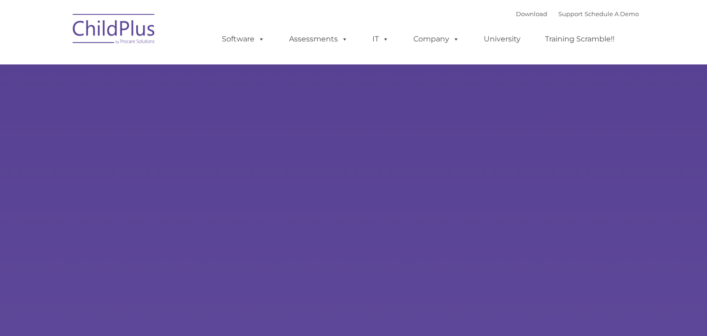  I want to click on img: ChildPlus by Procare Solutions, so click(114, 30).